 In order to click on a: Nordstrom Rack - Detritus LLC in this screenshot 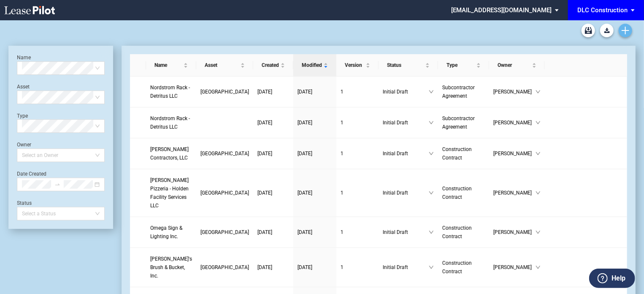, I will do `click(171, 92)`.